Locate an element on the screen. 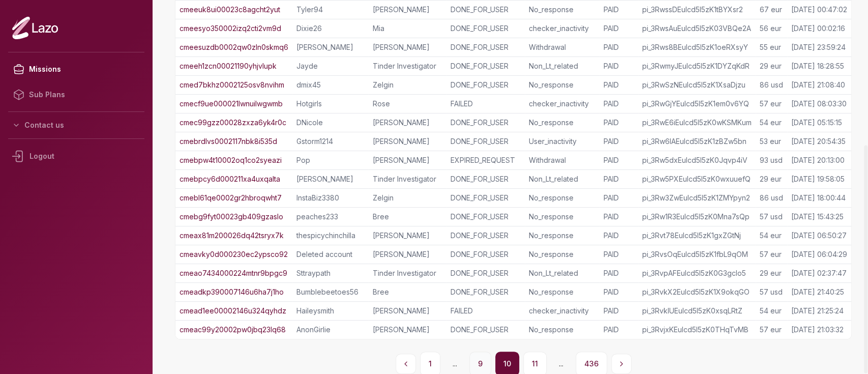 The width and height of the screenshot is (868, 374). div: 55 eur is located at coordinates (771, 47).